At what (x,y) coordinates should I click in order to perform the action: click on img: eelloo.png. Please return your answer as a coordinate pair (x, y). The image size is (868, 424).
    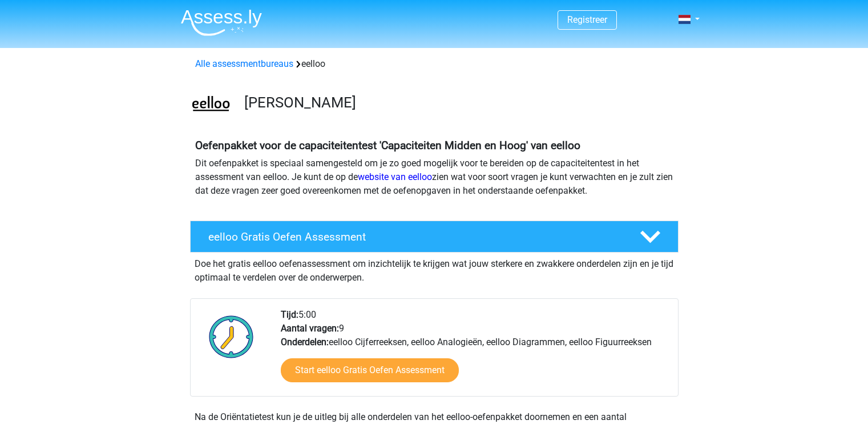
    Looking at the image, I should click on (211, 104).